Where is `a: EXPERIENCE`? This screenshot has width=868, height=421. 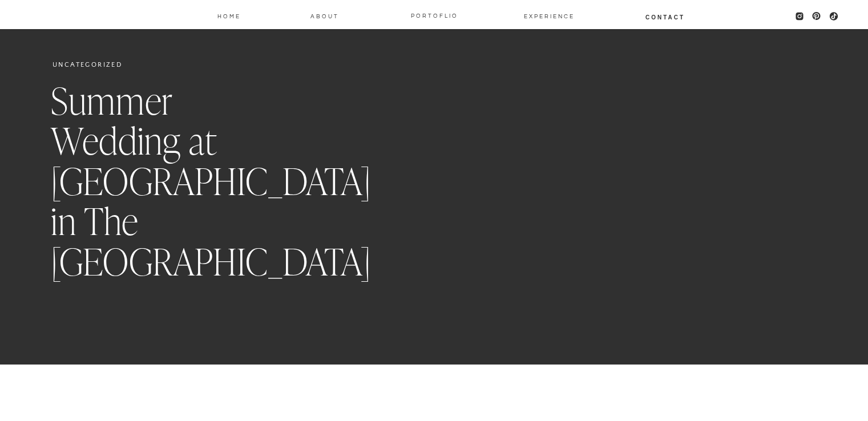 a: EXPERIENCE is located at coordinates (545, 15).